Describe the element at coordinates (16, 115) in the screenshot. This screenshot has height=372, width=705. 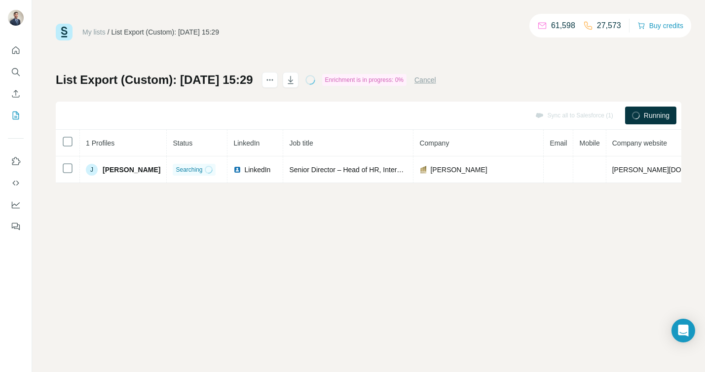
I see `button: My lists` at that location.